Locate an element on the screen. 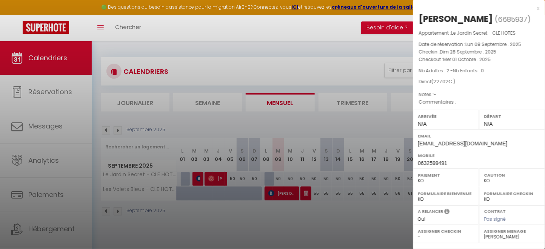  label: Assigner Checkin is located at coordinates (445, 232).